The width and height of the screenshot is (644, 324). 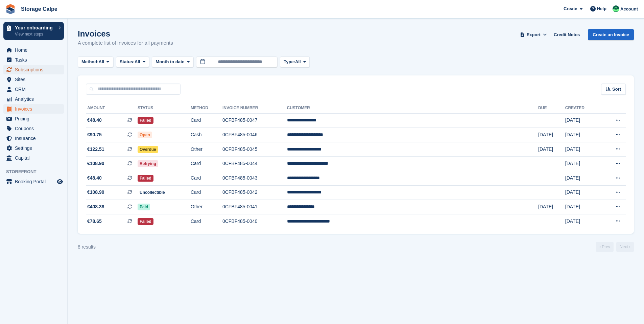 I want to click on span: Create, so click(x=570, y=9).